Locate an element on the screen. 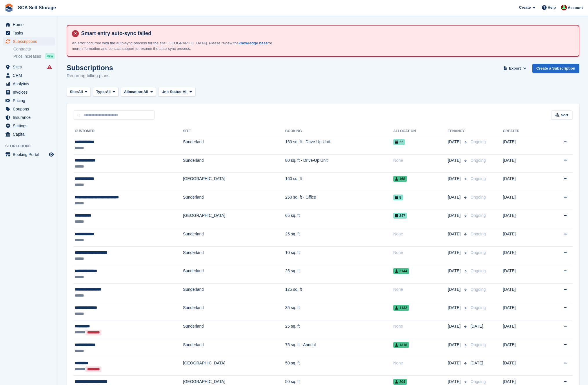 The image size is (588, 385). span: 247 is located at coordinates (400, 216).